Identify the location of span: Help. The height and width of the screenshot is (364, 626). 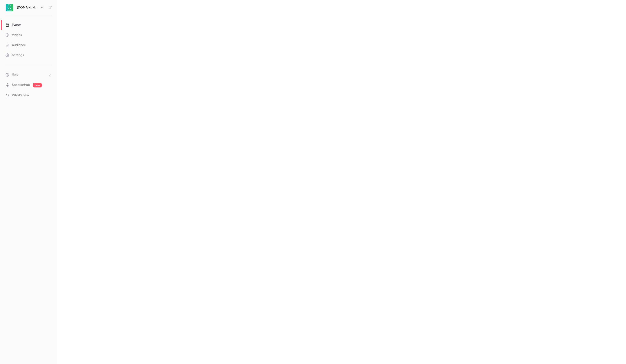
(15, 75).